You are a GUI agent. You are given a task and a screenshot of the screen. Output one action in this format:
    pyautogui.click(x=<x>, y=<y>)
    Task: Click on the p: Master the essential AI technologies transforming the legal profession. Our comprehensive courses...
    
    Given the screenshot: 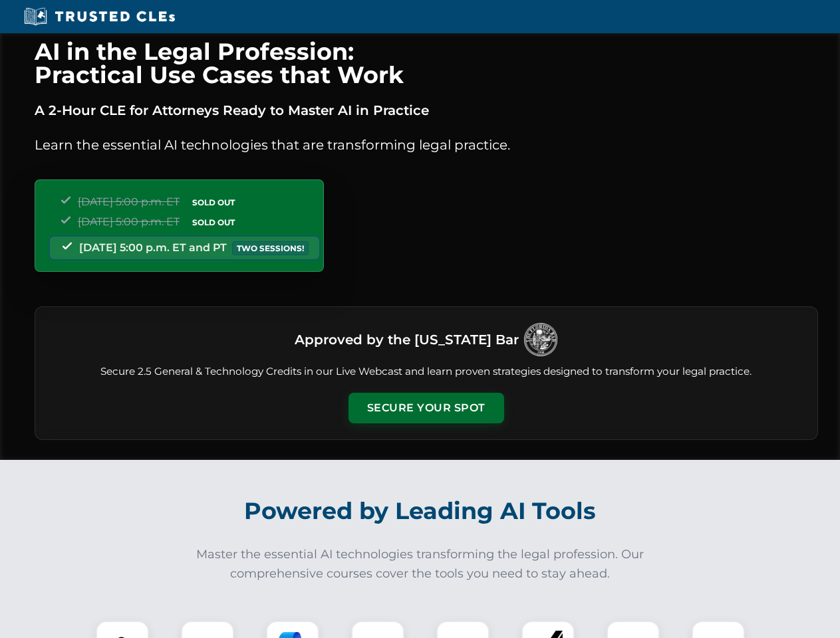 What is the action you would take?
    pyautogui.click(x=420, y=565)
    